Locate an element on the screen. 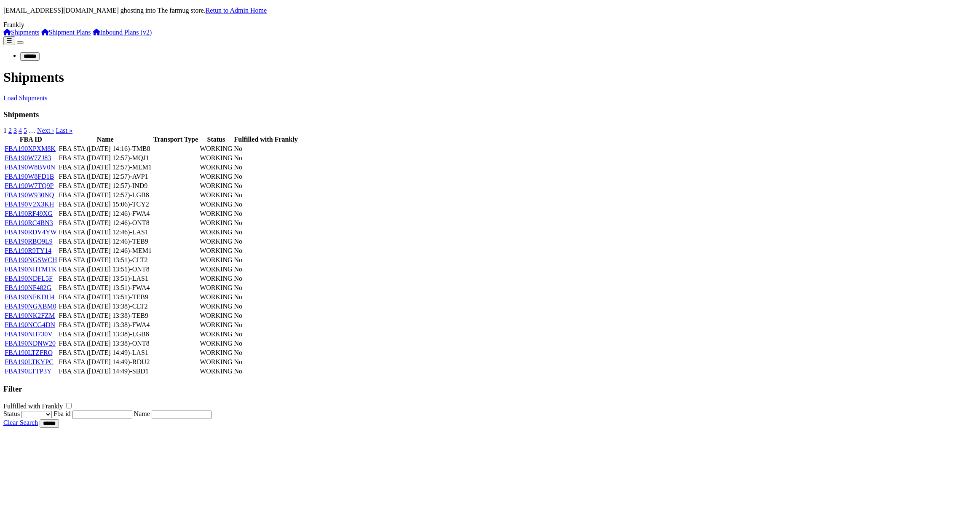 Image resolution: width=980 pixels, height=510 pixels. a: 3 is located at coordinates (15, 130).